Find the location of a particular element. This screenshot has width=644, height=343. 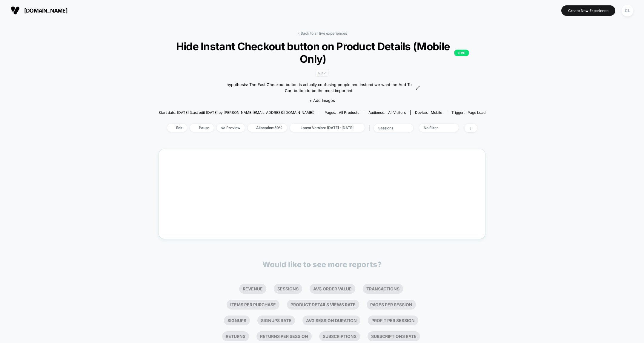

span: Page Load is located at coordinates (476, 113).